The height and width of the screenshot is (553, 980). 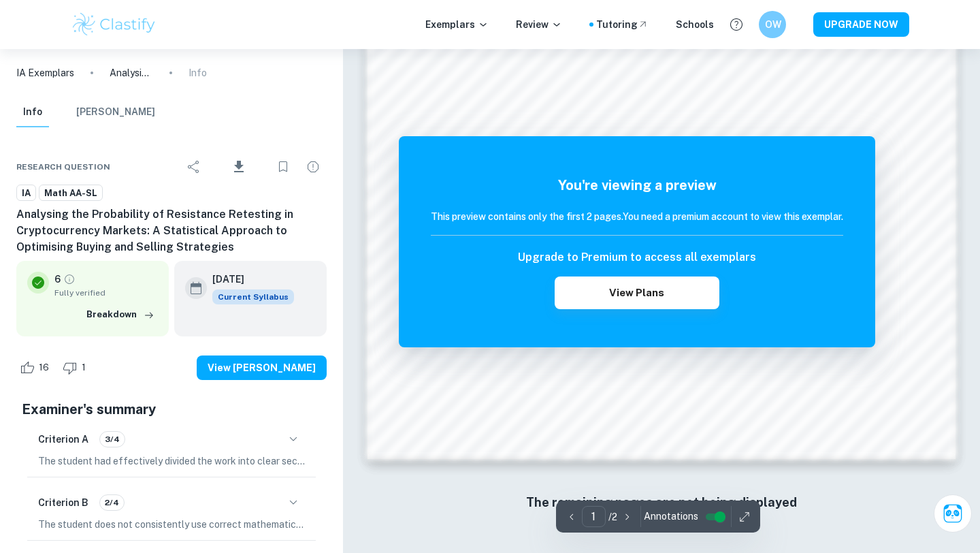 What do you see at coordinates (33, 112) in the screenshot?
I see `button: Info` at bounding box center [33, 112].